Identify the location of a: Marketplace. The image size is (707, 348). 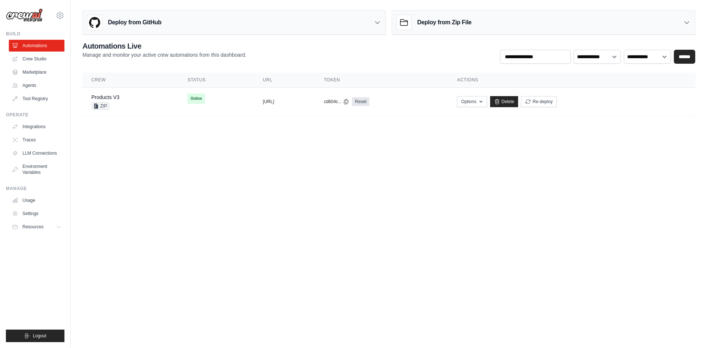
(36, 72).